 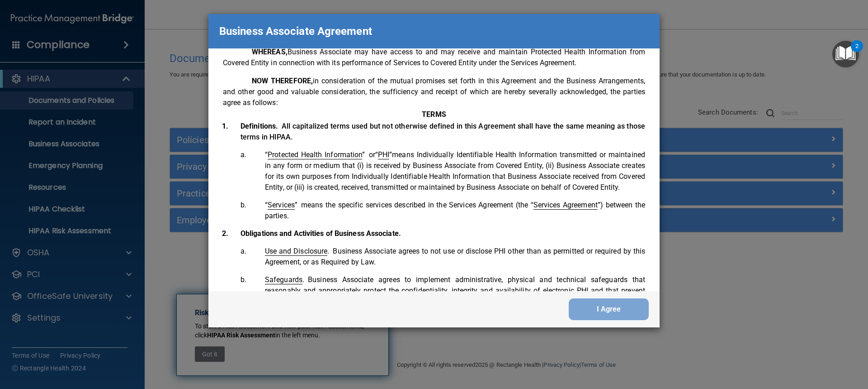 I want to click on div: 2, so click(x=857, y=52).